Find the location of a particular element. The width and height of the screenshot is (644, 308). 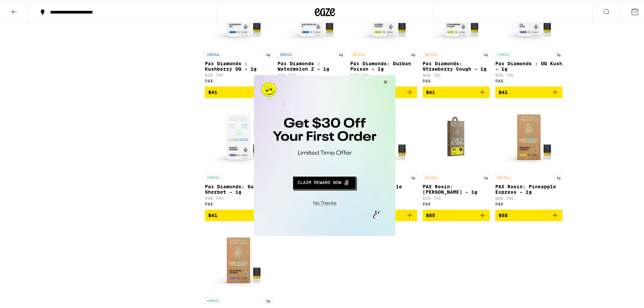

a: Open page for PAX Rosin: Jack Herer - 1g from PAX is located at coordinates (456, 155).